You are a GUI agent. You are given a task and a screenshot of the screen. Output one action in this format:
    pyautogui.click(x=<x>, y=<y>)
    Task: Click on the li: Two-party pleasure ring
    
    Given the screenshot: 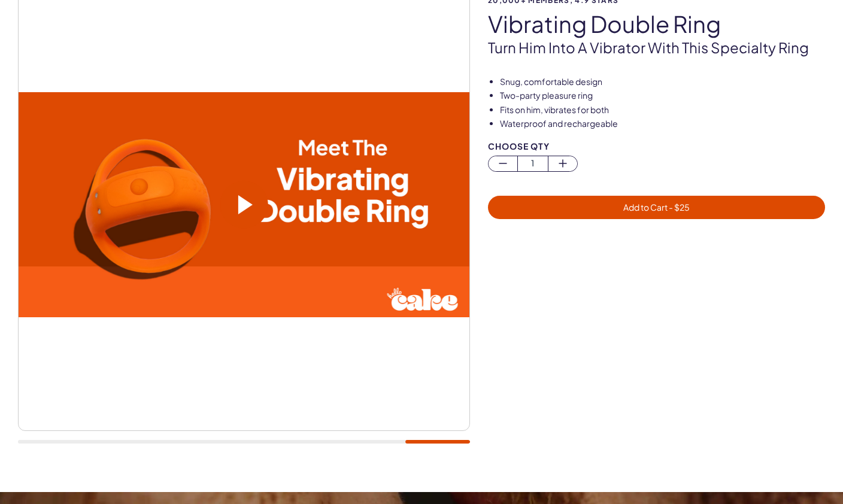 What is the action you would take?
    pyautogui.click(x=663, y=96)
    